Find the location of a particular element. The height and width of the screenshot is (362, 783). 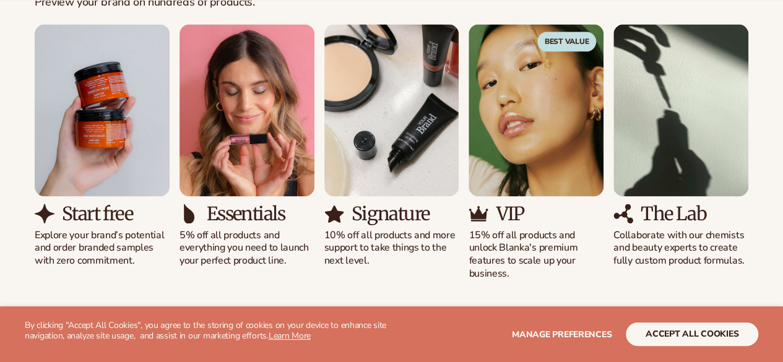

span: Best Value is located at coordinates (567, 41).